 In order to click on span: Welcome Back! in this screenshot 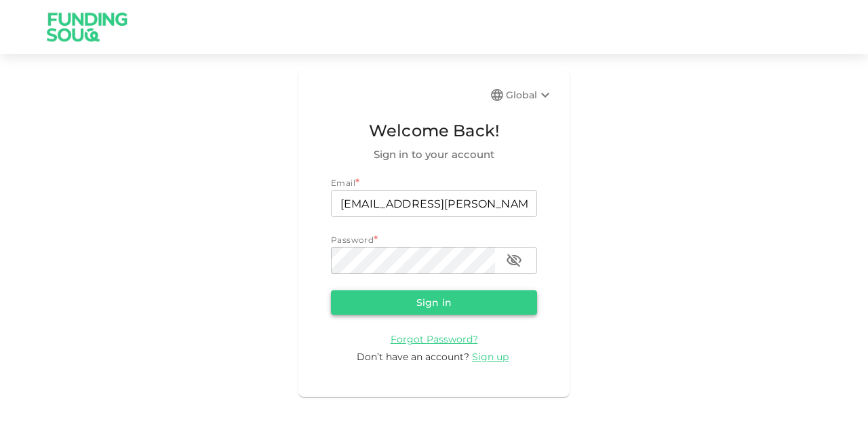, I will do `click(434, 131)`.